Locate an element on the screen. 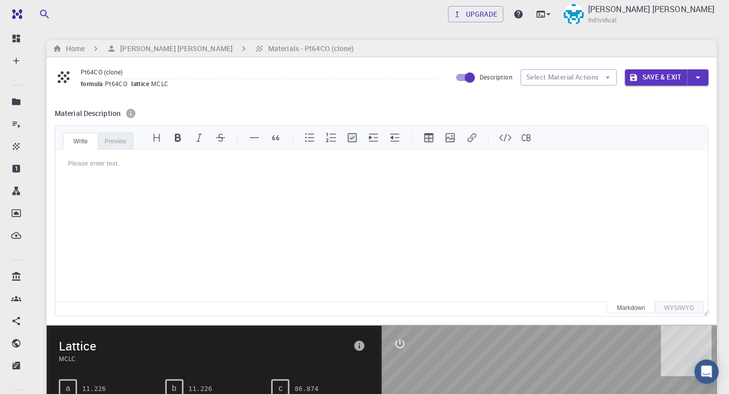  span: lattice is located at coordinates (141, 84).